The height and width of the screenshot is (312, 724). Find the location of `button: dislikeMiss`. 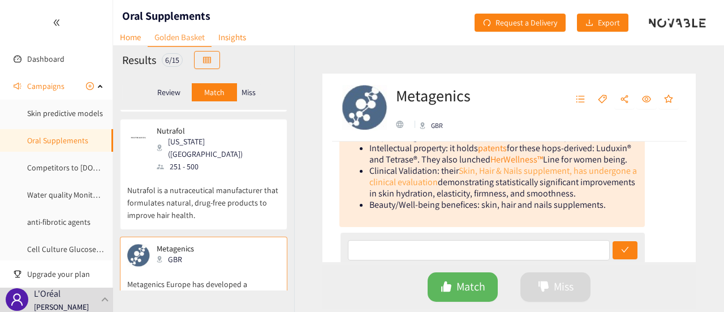

button: dislikeMiss is located at coordinates (555, 287).